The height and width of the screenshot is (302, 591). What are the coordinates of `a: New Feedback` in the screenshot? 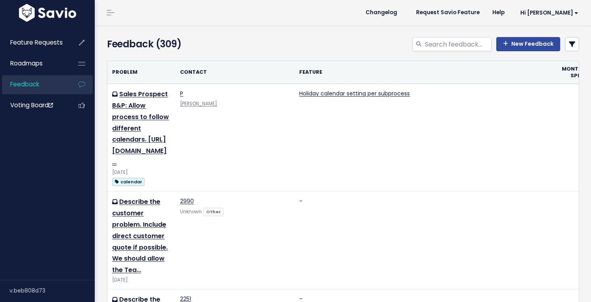 It's located at (528, 44).